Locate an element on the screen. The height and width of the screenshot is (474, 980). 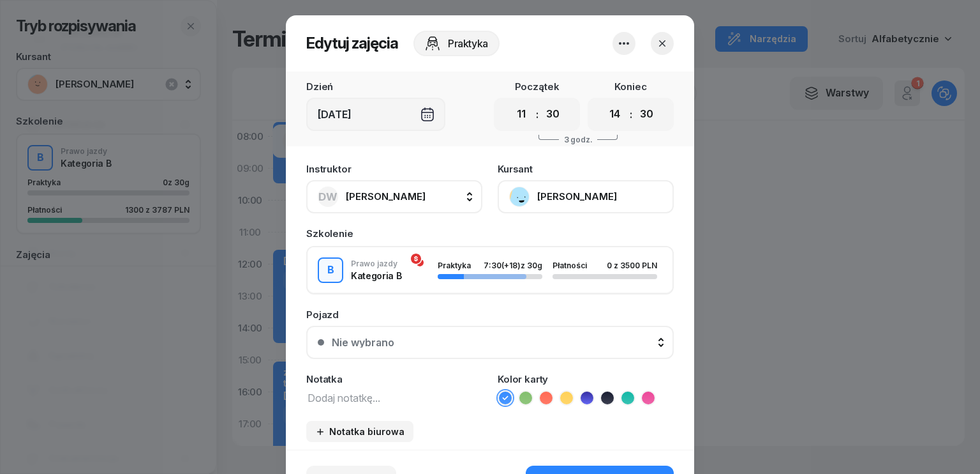
div: Nie wybrano is located at coordinates (363, 343).